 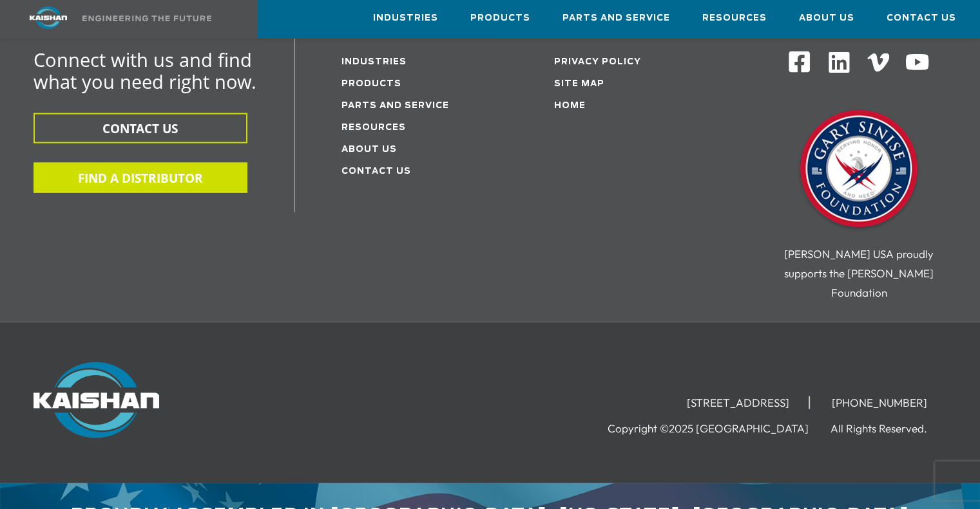 What do you see at coordinates (616, 18) in the screenshot?
I see `a: Parts and Service` at bounding box center [616, 18].